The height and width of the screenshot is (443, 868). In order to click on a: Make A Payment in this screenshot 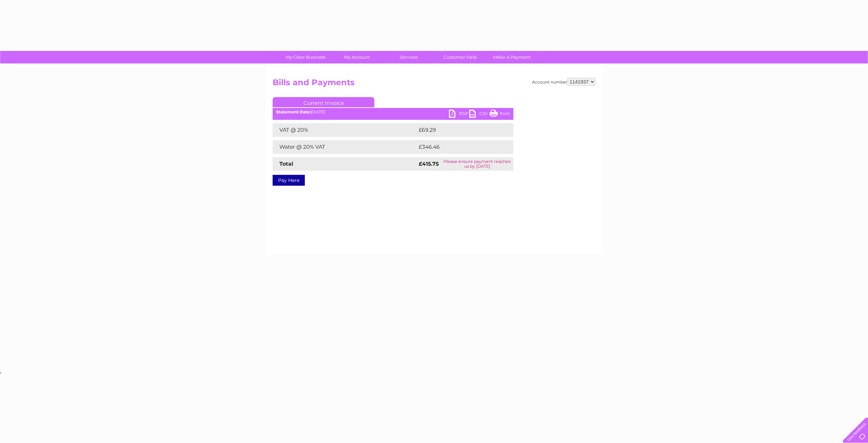, I will do `click(512, 57)`.